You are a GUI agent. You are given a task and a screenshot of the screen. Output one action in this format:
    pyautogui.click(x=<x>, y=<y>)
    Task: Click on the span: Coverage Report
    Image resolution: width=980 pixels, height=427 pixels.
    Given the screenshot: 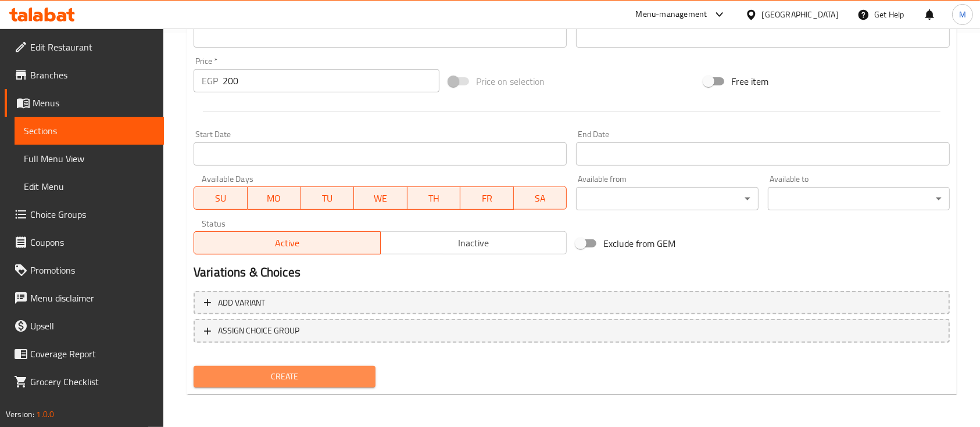 What is the action you would take?
    pyautogui.click(x=93, y=354)
    